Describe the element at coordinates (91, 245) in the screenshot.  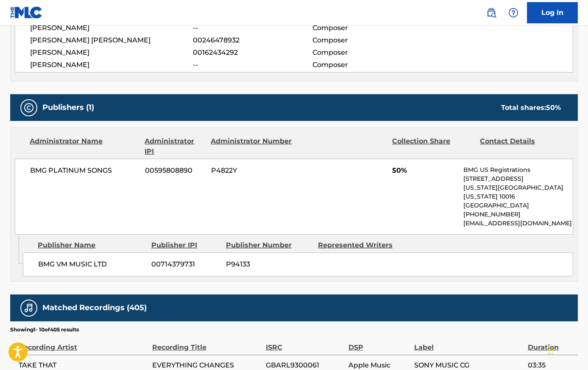
I see `div: Publisher Name` at that location.